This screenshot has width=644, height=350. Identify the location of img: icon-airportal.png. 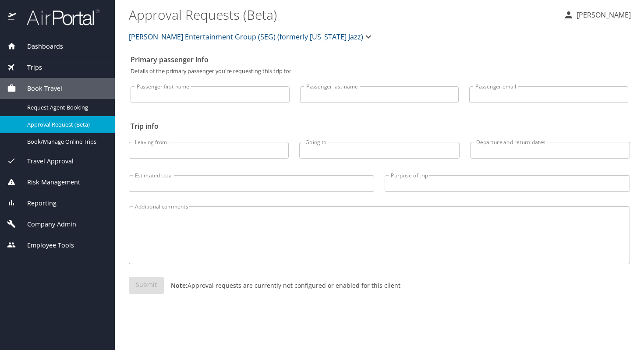
(12, 17).